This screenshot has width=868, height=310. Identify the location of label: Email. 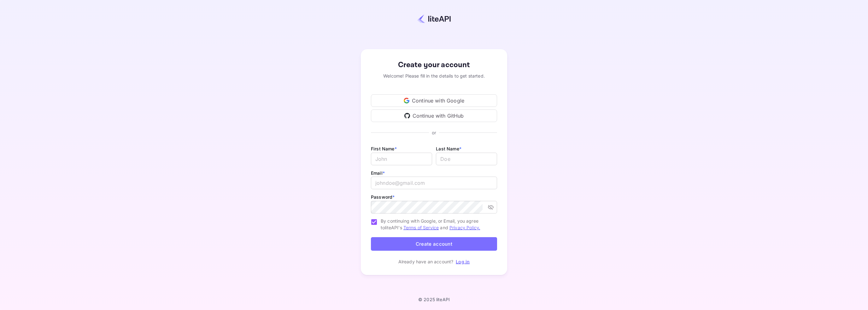
(378, 172).